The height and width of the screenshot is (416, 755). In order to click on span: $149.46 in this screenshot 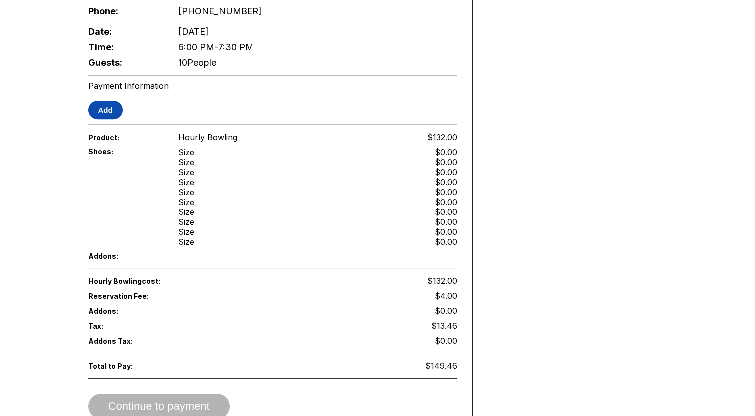, I will do `click(441, 366)`.